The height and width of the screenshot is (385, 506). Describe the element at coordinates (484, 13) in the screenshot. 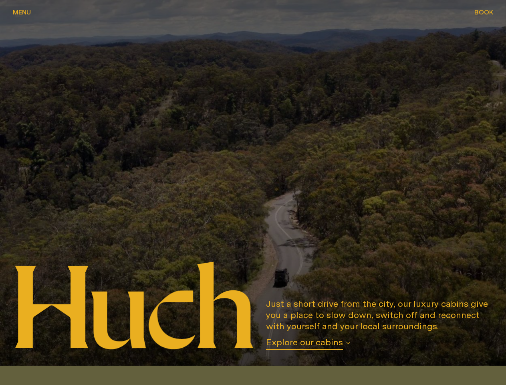

I see `button: show booking tray` at that location.